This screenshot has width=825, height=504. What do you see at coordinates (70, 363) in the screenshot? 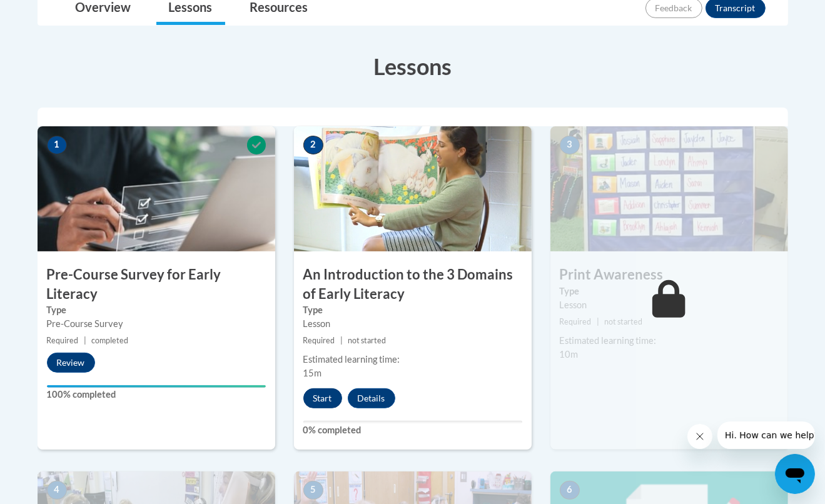
I see `button: Review` at bounding box center [70, 363].